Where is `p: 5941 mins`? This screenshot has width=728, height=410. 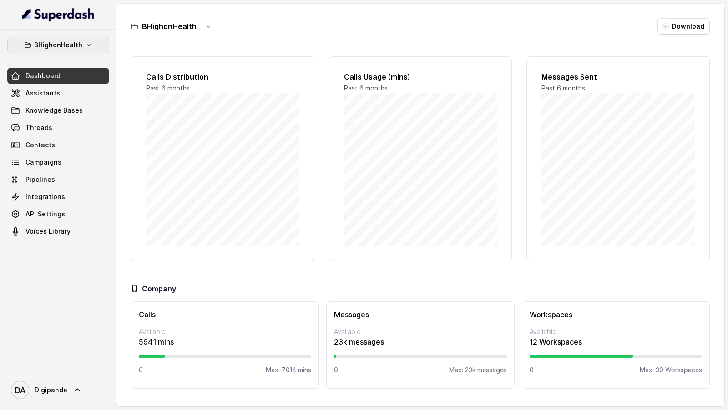 p: 5941 mins is located at coordinates (225, 342).